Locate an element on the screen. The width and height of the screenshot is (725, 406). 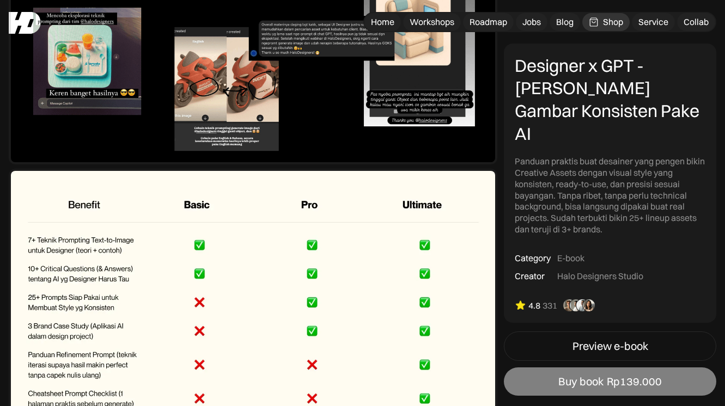
div: E-book is located at coordinates (571, 258).